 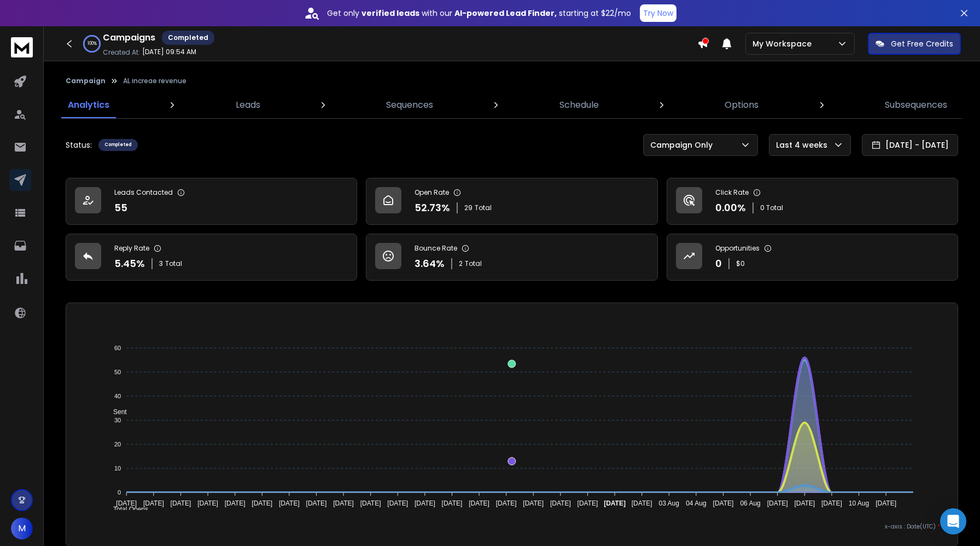 I want to click on tspan: 10 Aug, so click(x=859, y=504).